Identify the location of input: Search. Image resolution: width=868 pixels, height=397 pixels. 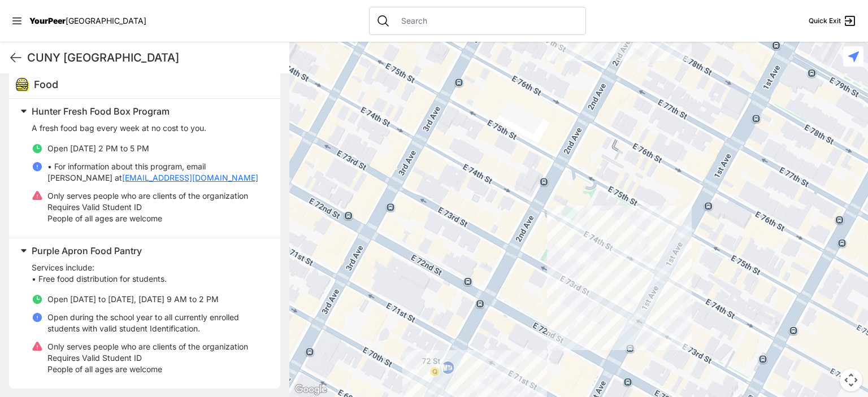
(487, 21).